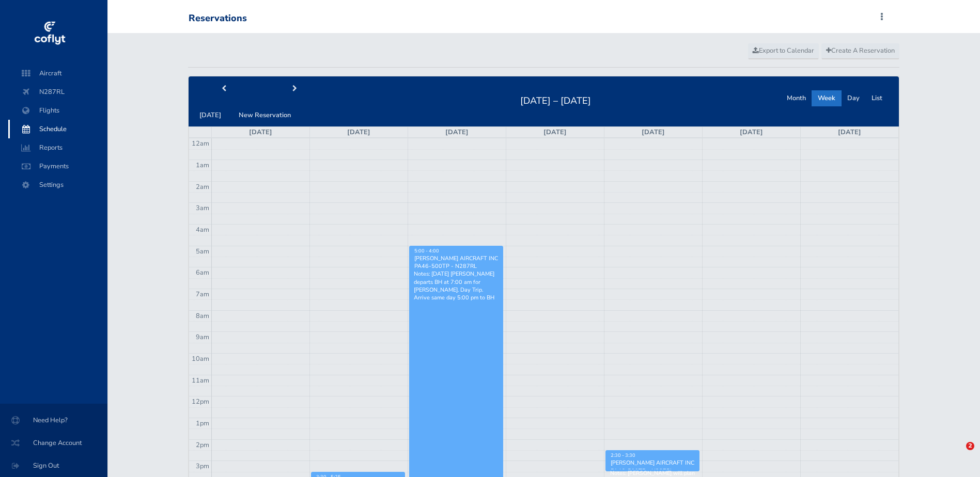 This screenshot has width=980, height=477. What do you see at coordinates (783, 51) in the screenshot?
I see `a: Export to Calendar` at bounding box center [783, 51].